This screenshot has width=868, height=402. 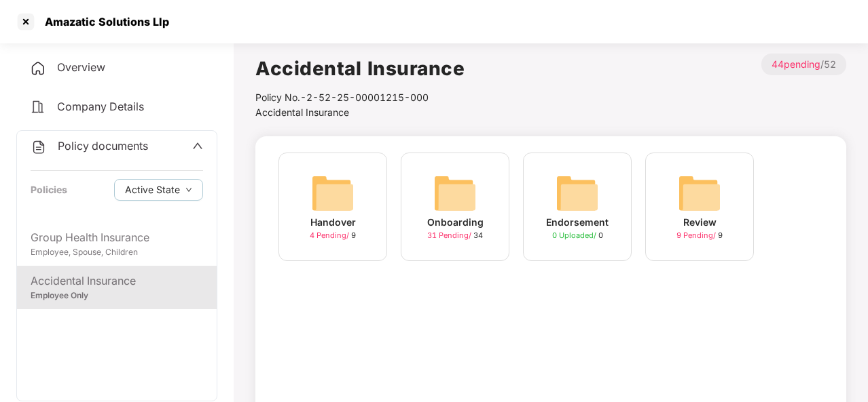 What do you see at coordinates (796, 64) in the screenshot?
I see `span: 44 pending` at bounding box center [796, 64].